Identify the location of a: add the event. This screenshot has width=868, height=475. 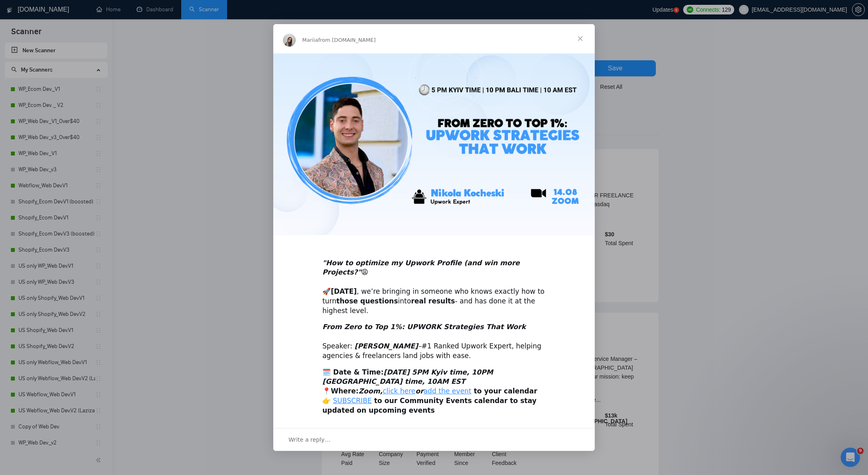
(447, 391).